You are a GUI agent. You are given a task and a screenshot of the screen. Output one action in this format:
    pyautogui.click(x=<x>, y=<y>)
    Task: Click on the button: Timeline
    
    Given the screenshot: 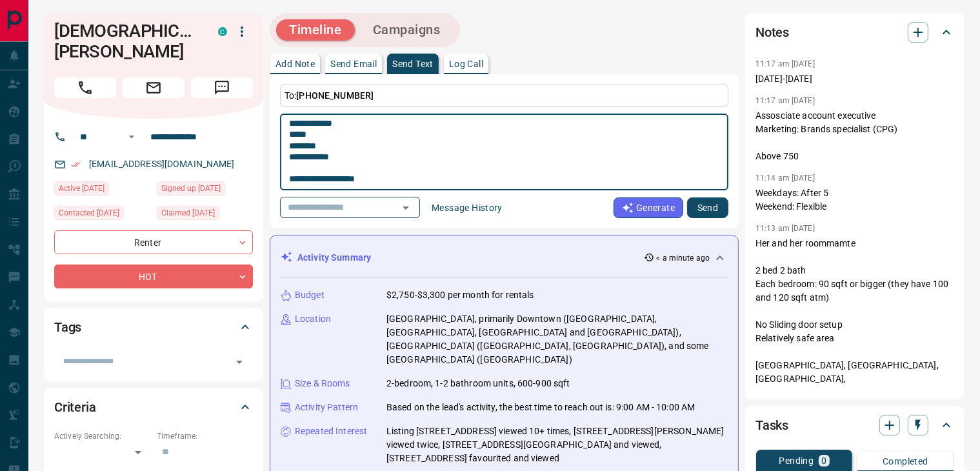 What is the action you would take?
    pyautogui.click(x=315, y=30)
    